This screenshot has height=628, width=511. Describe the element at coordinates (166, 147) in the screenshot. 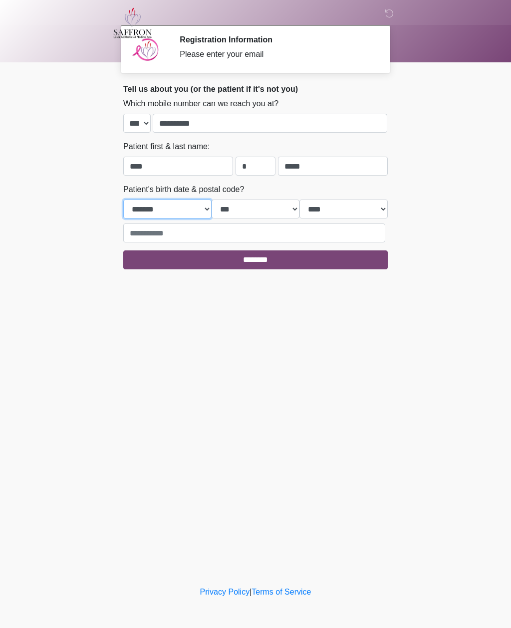

I see `label: Patient first & last name:` at that location.